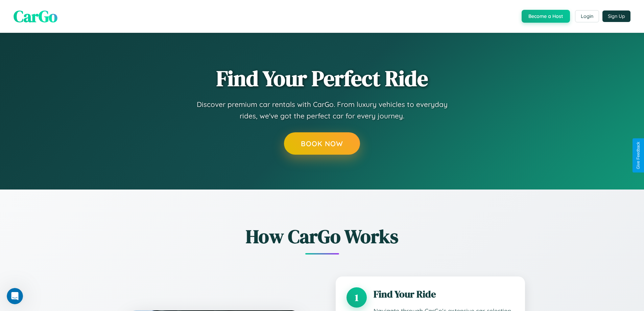 The width and height of the screenshot is (644, 311). I want to click on div: 1, so click(356, 297).